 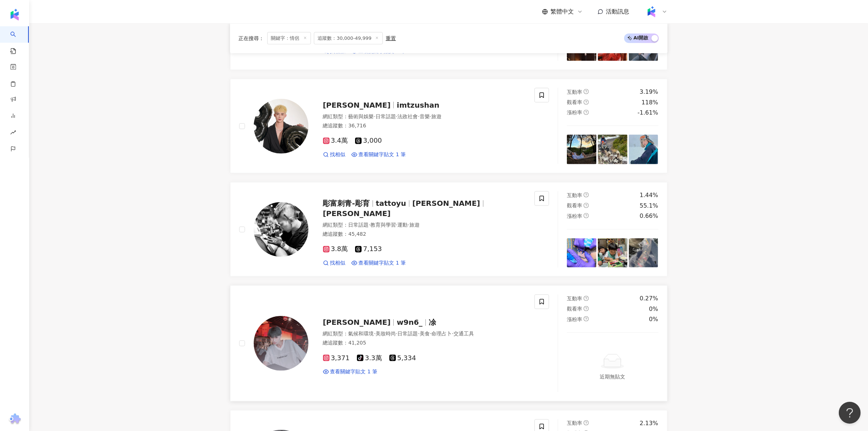 I want to click on div: -1.61%, so click(x=647, y=112).